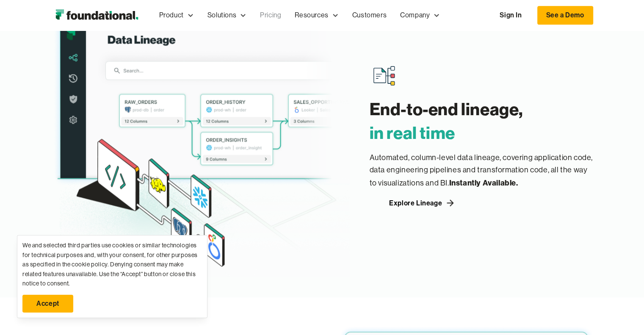 The width and height of the screenshot is (644, 335). I want to click on a: Sign In, so click(511, 15).